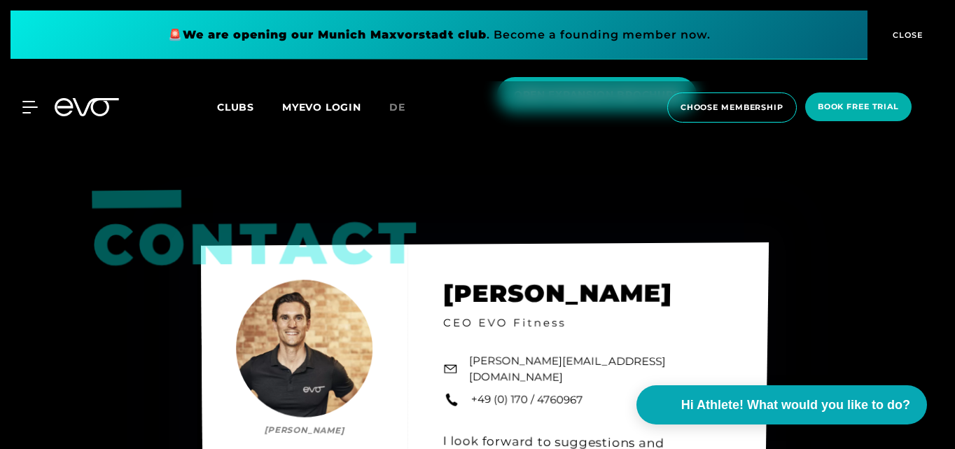  I want to click on span: book free trial, so click(858, 106).